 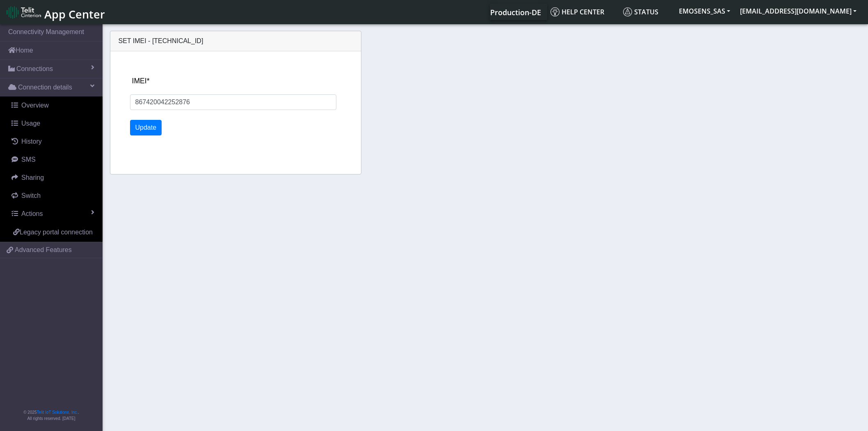 I want to click on span: Connection details, so click(x=45, y=87).